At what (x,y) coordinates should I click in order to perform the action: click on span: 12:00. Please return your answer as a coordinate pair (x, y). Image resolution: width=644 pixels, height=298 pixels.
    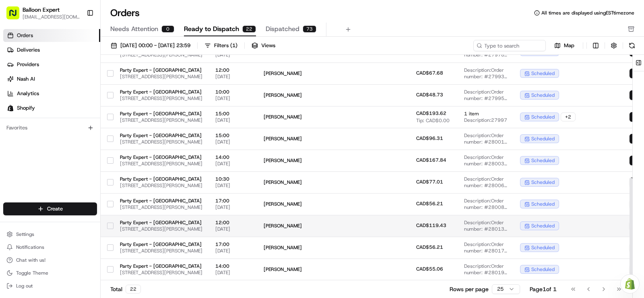
    Looking at the image, I should click on (233, 222).